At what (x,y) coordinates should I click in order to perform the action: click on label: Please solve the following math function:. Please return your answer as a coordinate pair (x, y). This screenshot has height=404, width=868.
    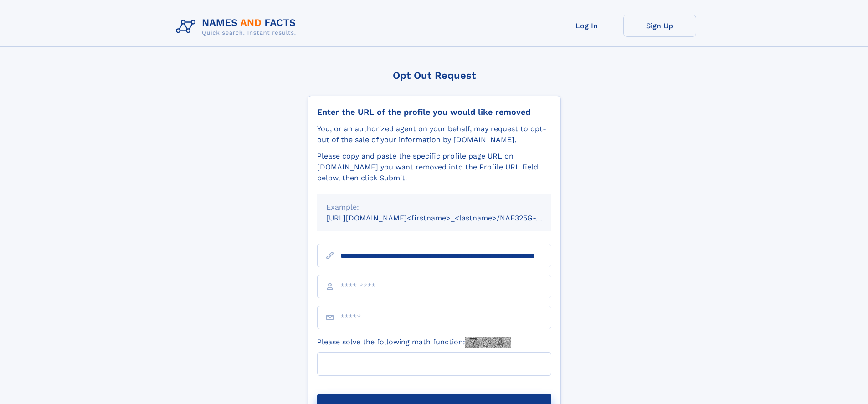
    Looking at the image, I should click on (414, 343).